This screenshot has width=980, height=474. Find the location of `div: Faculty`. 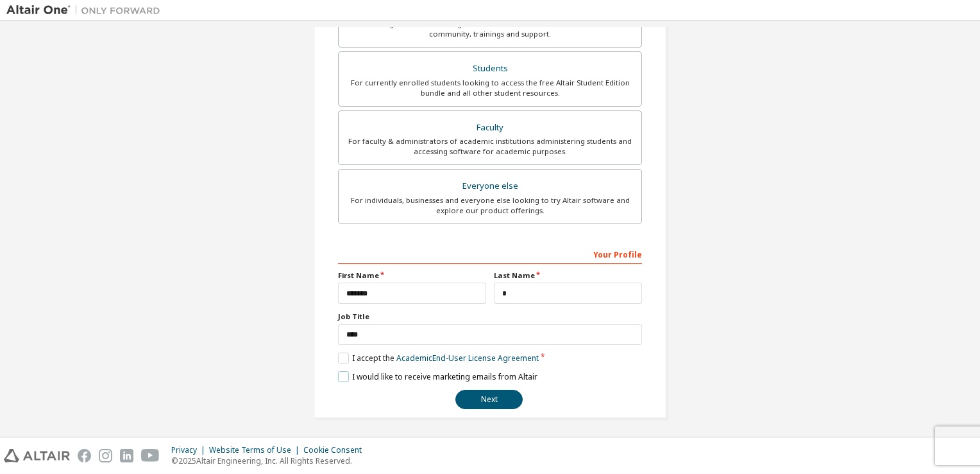

div: Faculty is located at coordinates (490, 128).